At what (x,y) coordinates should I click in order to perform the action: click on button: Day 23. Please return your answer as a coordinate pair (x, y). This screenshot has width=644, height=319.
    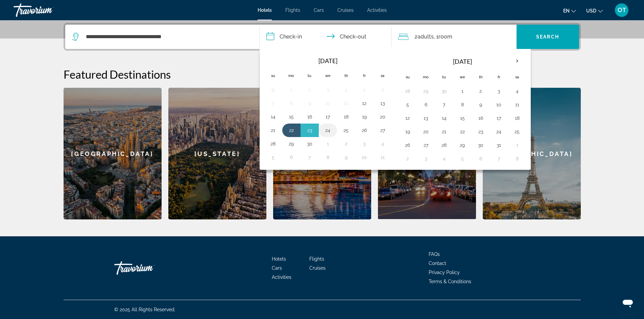
    Looking at the image, I should click on (309, 130).